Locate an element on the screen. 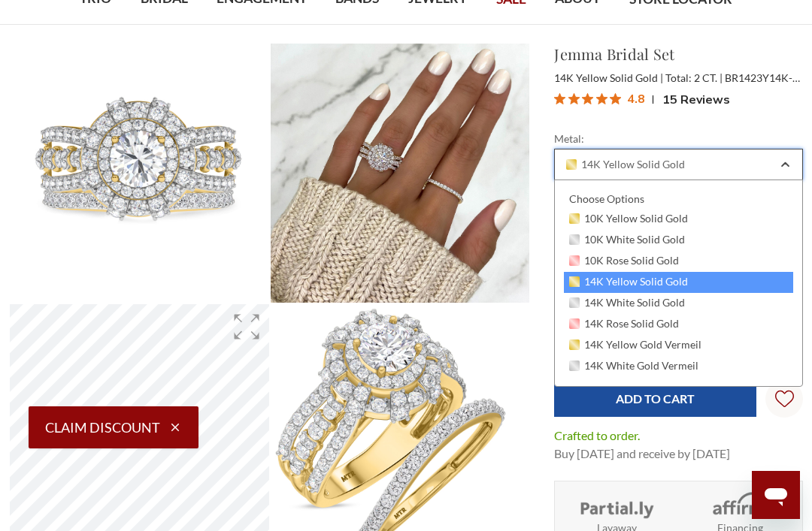 This screenshot has width=812, height=531. div: Enter fullscreen is located at coordinates (247, 327).